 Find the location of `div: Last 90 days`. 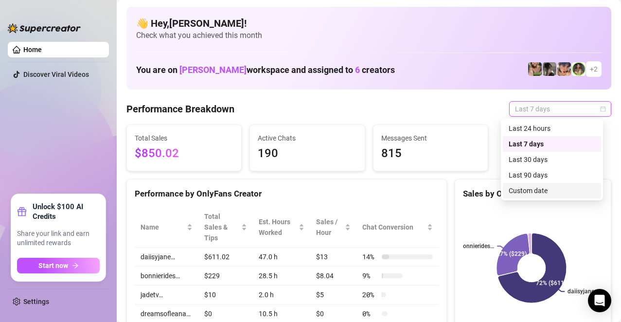

div: Last 90 days is located at coordinates (552, 175).